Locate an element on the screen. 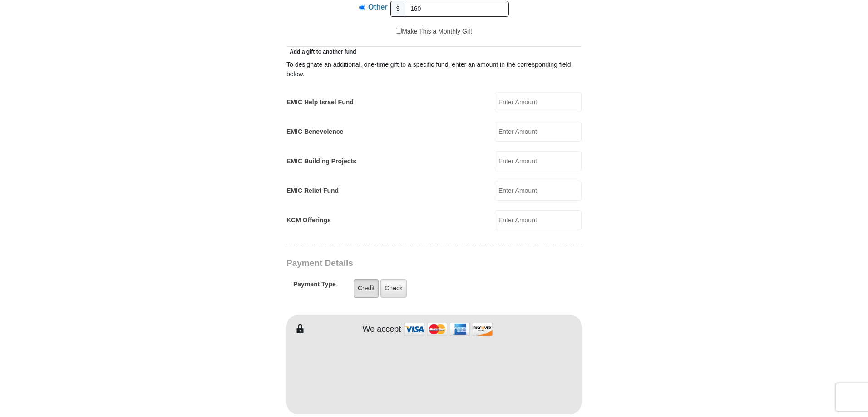 Image resolution: width=868 pixels, height=417 pixels. h4: We accept is located at coordinates (382, 330).